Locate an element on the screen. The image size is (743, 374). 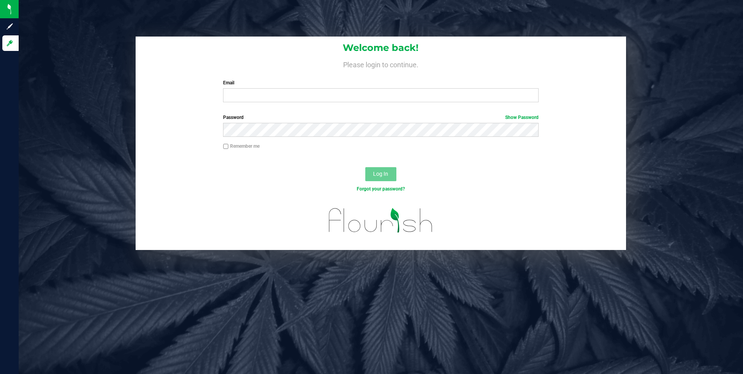
input: Remember me is located at coordinates (226, 146).